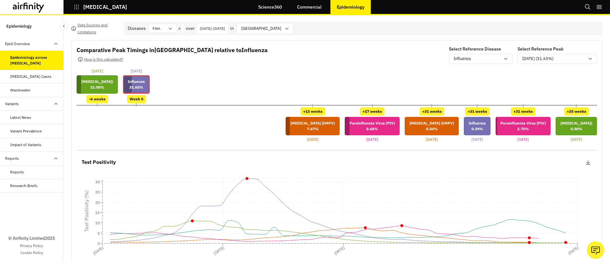  What do you see at coordinates (100, 59) in the screenshot?
I see `button: How is this calculated?` at bounding box center [100, 59].